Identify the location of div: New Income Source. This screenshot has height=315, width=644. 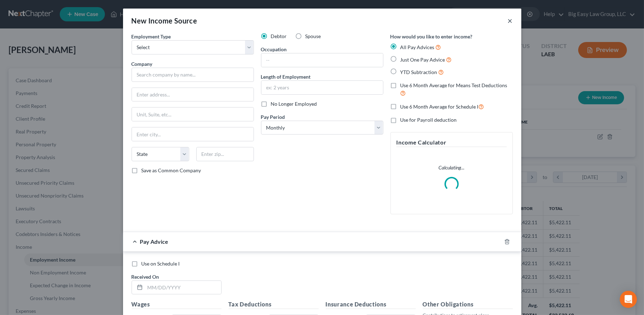
(164, 21).